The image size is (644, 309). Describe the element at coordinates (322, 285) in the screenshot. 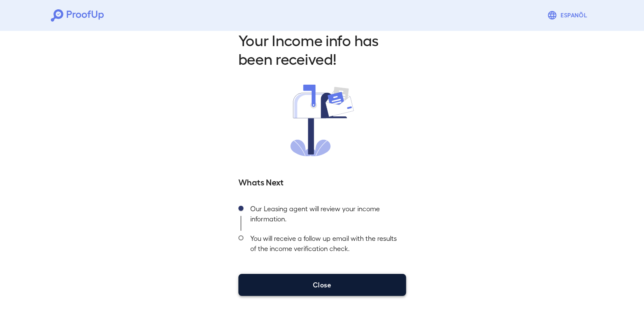

I see `button: Close` at that location.